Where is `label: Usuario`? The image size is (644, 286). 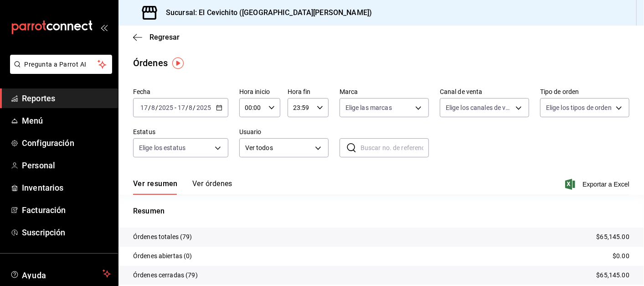 label: Usuario is located at coordinates (284, 132).